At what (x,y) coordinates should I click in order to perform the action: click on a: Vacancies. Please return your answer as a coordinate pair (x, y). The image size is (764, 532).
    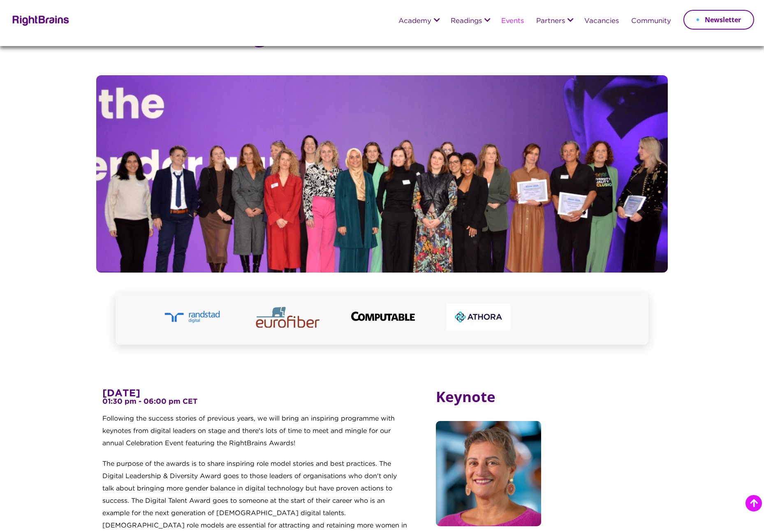
    Looking at the image, I should click on (602, 21).